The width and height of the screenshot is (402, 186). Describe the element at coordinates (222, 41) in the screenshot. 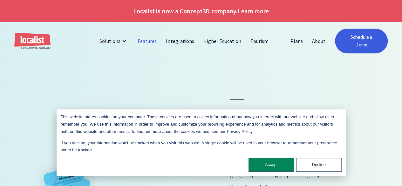

I see `a: Higher Education` at that location.